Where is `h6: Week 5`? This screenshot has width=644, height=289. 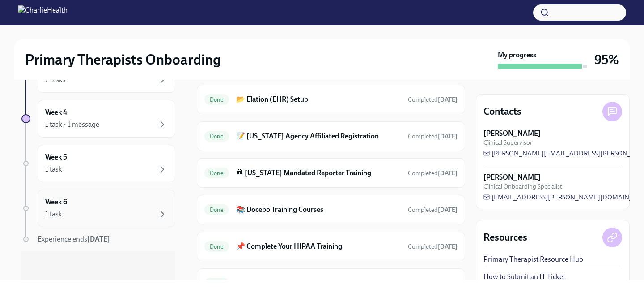
h6: Week 5 is located at coordinates (56, 157).